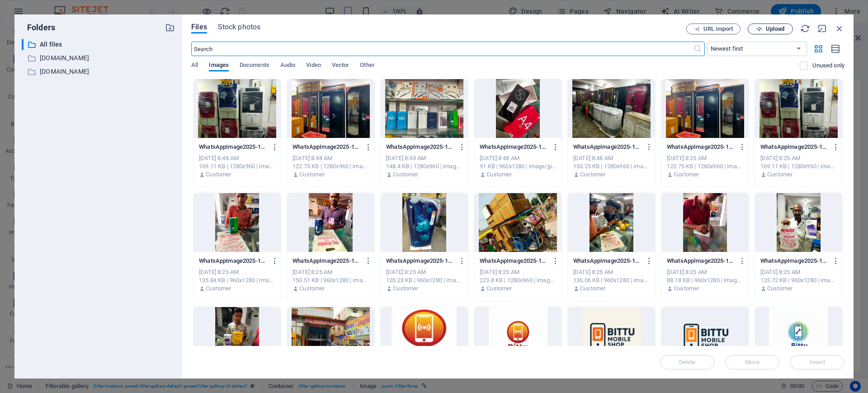 The width and height of the screenshot is (868, 393). Describe the element at coordinates (518, 281) in the screenshot. I see `div: 223.8 KB | 1280x960 | image/jpeg` at that location.